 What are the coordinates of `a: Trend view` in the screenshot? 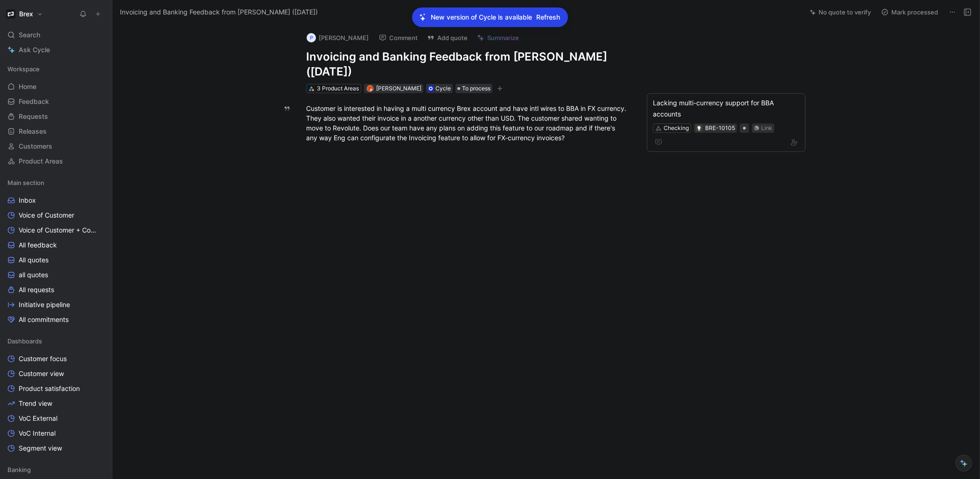 It's located at (56, 403).